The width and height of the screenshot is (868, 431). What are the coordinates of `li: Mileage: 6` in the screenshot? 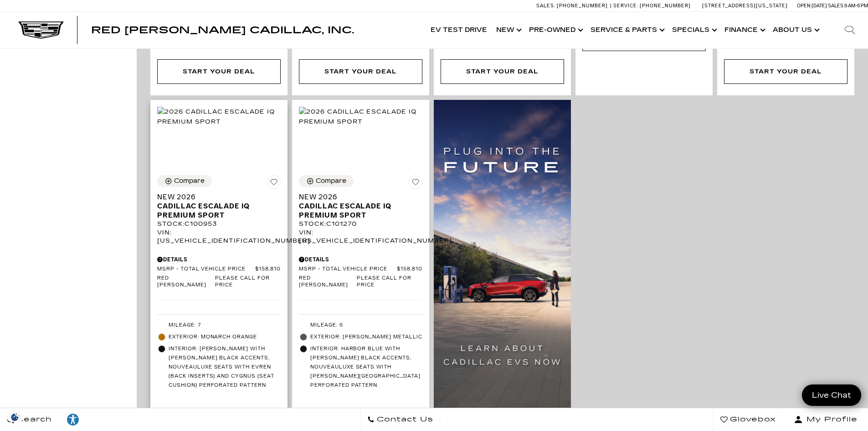 It's located at (361, 325).